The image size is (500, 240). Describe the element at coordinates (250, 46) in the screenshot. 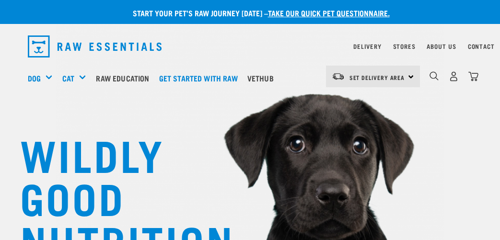

I see `nav: dropdown navigation` at that location.